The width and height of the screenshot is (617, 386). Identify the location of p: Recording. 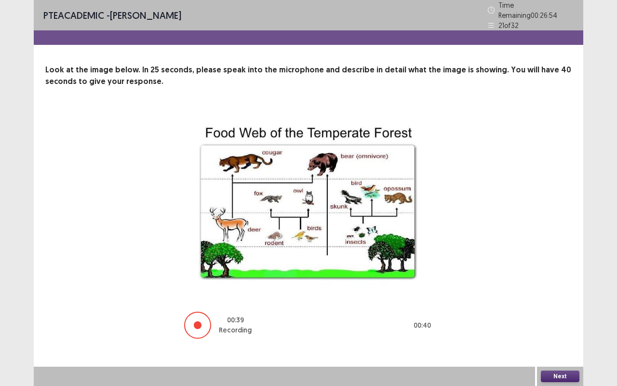
(235, 330).